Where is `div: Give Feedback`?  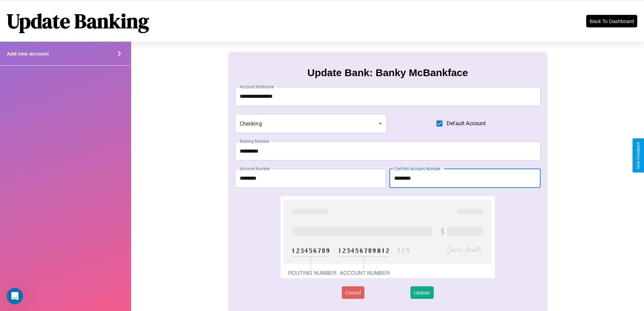
div: Give Feedback is located at coordinates (638, 155).